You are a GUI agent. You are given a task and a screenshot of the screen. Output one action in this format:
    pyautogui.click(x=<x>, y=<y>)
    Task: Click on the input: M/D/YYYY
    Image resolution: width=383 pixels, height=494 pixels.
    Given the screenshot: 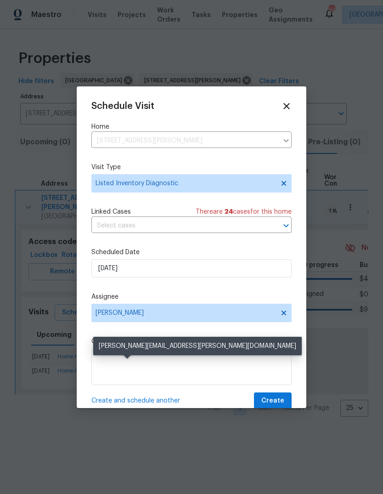 What is the action you would take?
    pyautogui.click(x=192, y=268)
    